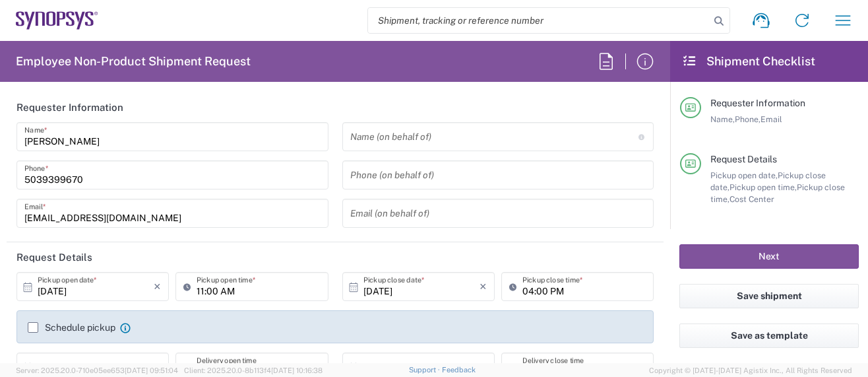  I want to click on span: Server: 2025.20.0-710e05ee653, so click(97, 370).